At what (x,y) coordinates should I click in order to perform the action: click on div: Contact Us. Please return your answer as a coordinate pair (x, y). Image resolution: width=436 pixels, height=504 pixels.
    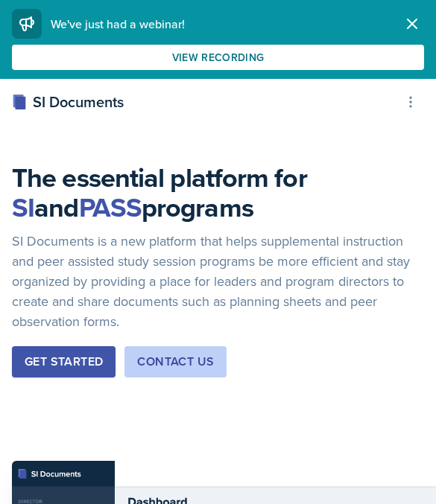
    Looking at the image, I should click on (175, 361).